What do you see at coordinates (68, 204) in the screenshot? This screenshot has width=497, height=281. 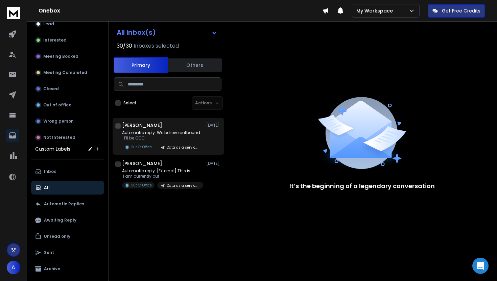 I see `button: Automatic Replies` at bounding box center [68, 204].